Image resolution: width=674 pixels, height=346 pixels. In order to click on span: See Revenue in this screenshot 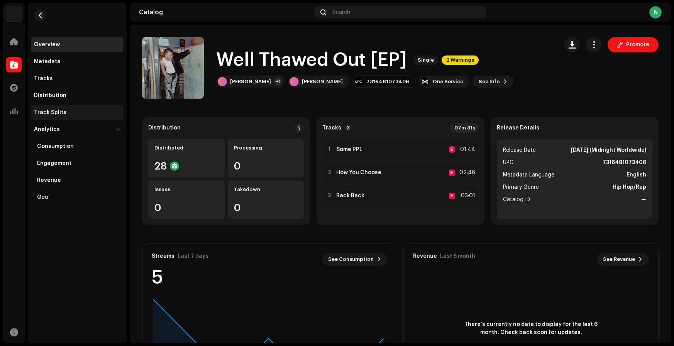, I will do `click(618, 260)`.